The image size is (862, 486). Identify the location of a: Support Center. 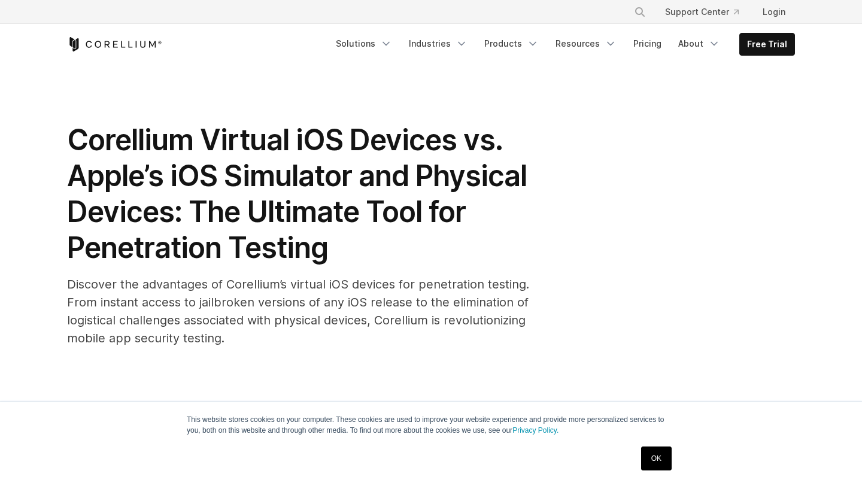
(702, 12).